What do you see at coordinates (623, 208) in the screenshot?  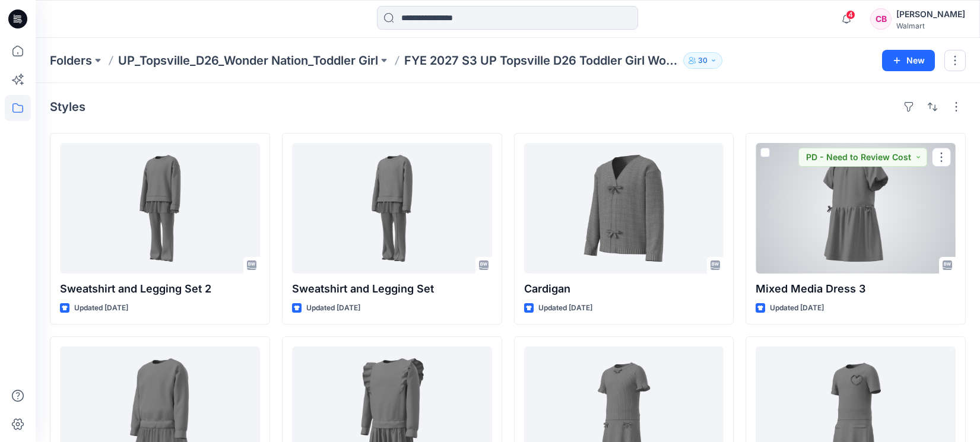 I see `a: Cardigan` at bounding box center [623, 208].